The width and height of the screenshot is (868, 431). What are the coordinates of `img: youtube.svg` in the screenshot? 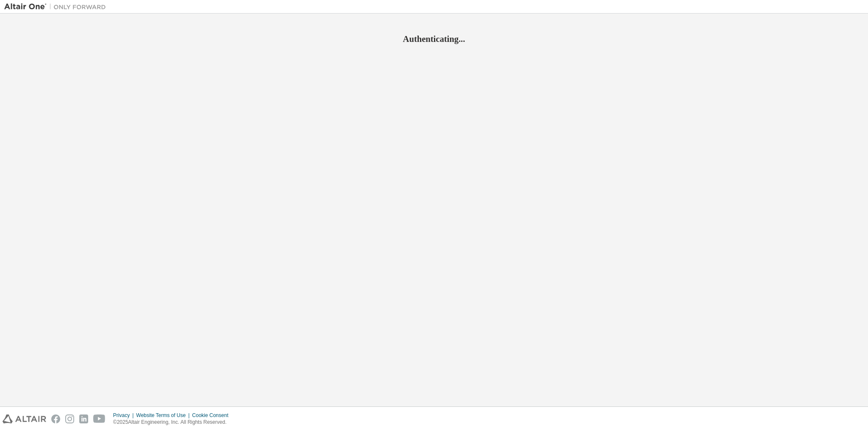 It's located at (99, 419).